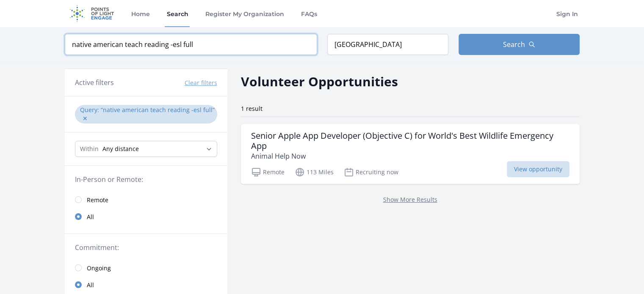 The width and height of the screenshot is (644, 294). Describe the element at coordinates (267, 172) in the screenshot. I see `p: Remote` at that location.